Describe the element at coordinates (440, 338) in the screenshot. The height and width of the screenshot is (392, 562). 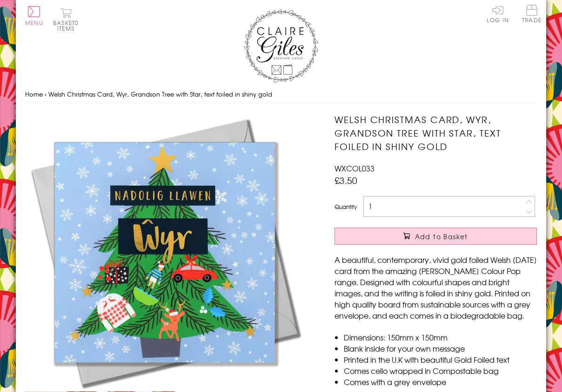
I see `li: Dimensions: 150mm x 150mm` at that location.